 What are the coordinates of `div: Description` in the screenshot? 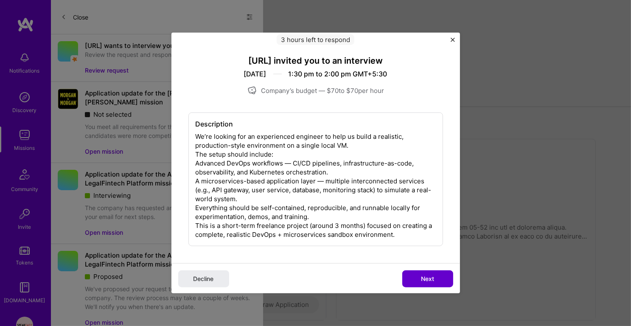 It's located at (316, 124).